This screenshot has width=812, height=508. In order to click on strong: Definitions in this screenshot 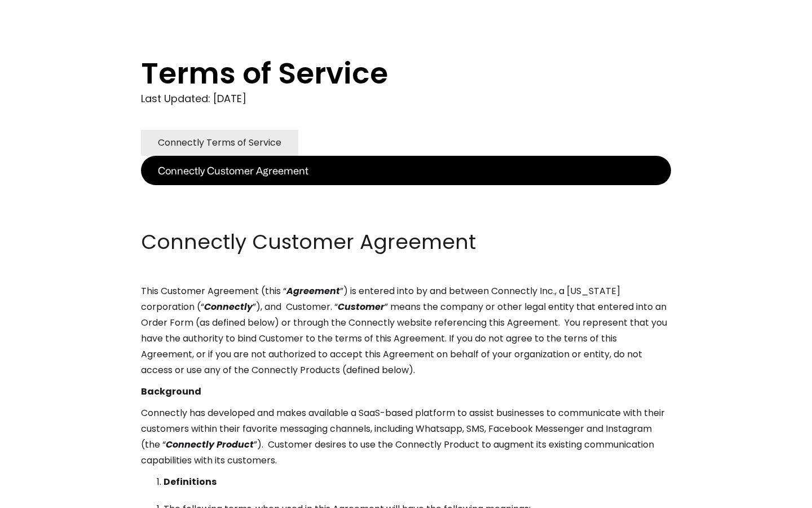, I will do `click(190, 481)`.